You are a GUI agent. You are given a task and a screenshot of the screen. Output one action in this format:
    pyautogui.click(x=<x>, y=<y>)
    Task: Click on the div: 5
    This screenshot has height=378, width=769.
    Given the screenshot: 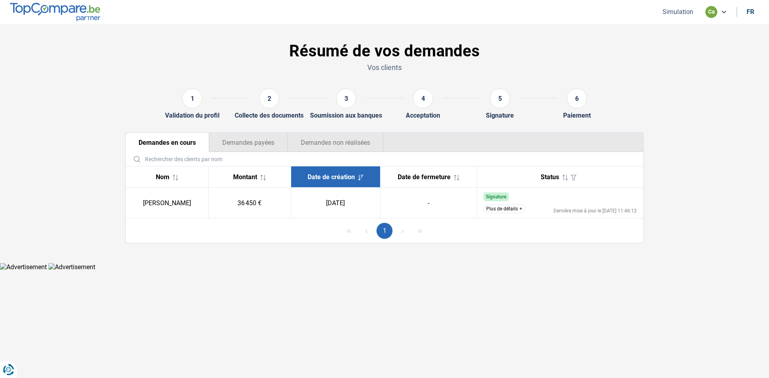 What is the action you would take?
    pyautogui.click(x=500, y=99)
    